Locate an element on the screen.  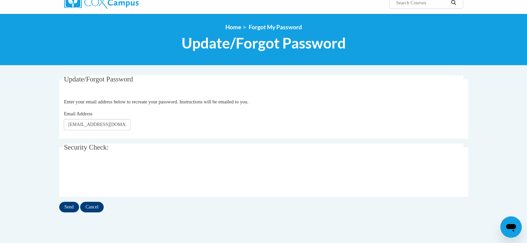
a: Home is located at coordinates (233, 27).